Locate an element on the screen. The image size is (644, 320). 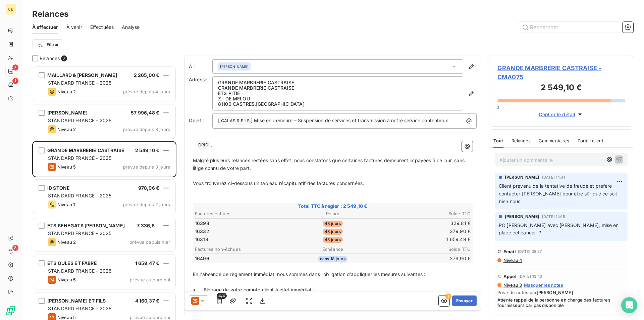
p: Z.I DE MELOU is located at coordinates (337, 99).